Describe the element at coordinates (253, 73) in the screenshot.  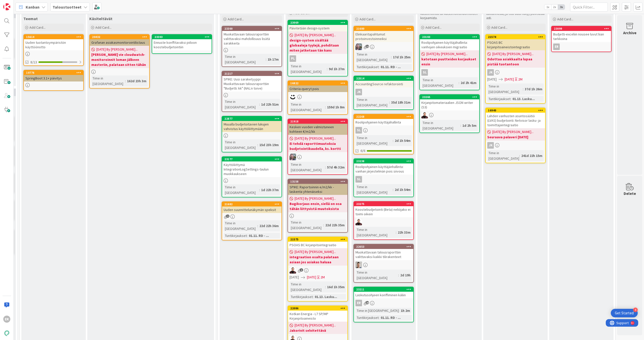
I see `div: 21217` at that location.